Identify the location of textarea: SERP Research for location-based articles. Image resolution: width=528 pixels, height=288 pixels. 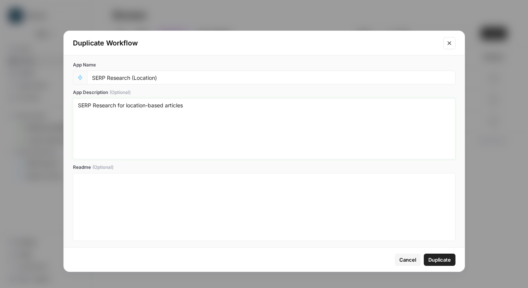
(264, 129).